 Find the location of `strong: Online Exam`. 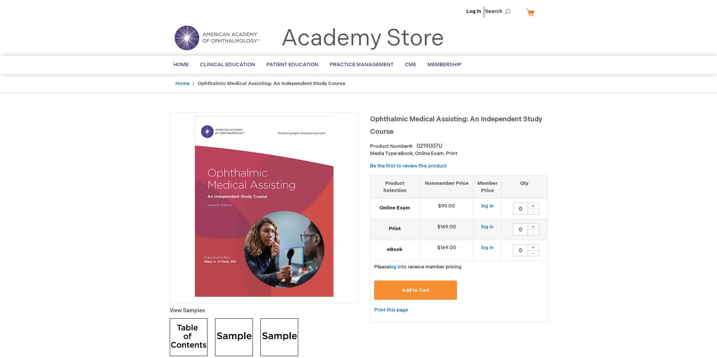

strong: Online Exam is located at coordinates (395, 208).